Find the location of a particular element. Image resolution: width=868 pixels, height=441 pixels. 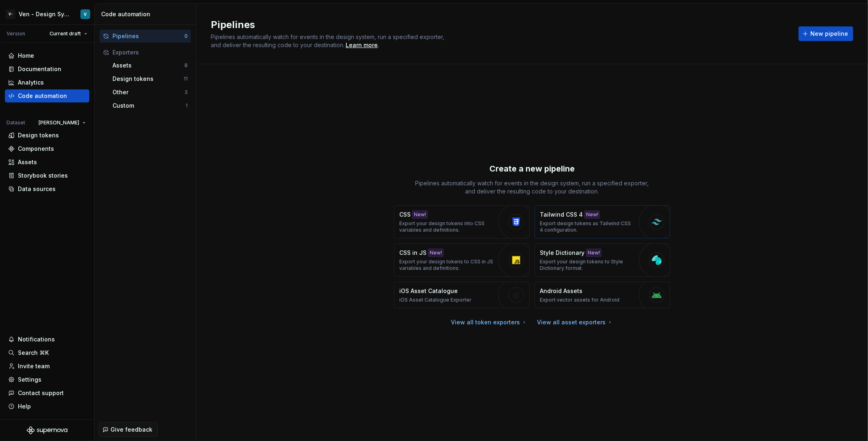

div: 3 is located at coordinates (186, 92).